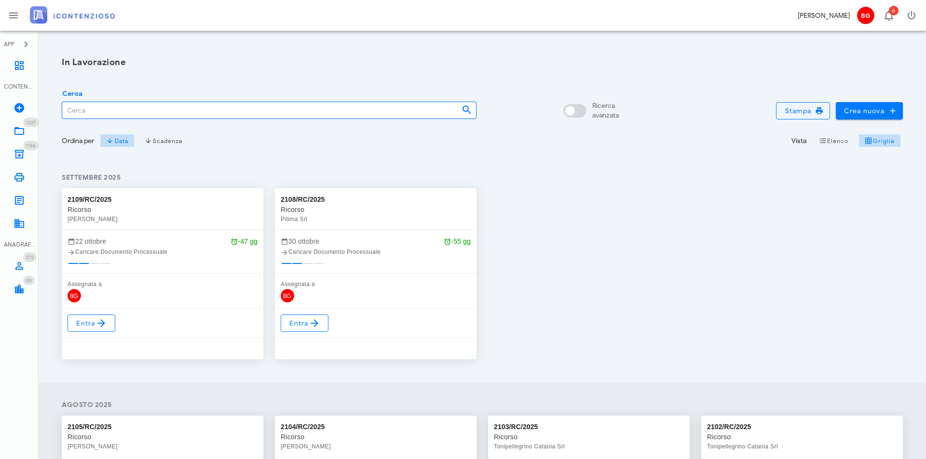  What do you see at coordinates (833, 141) in the screenshot?
I see `button: Elenco` at bounding box center [833, 141].